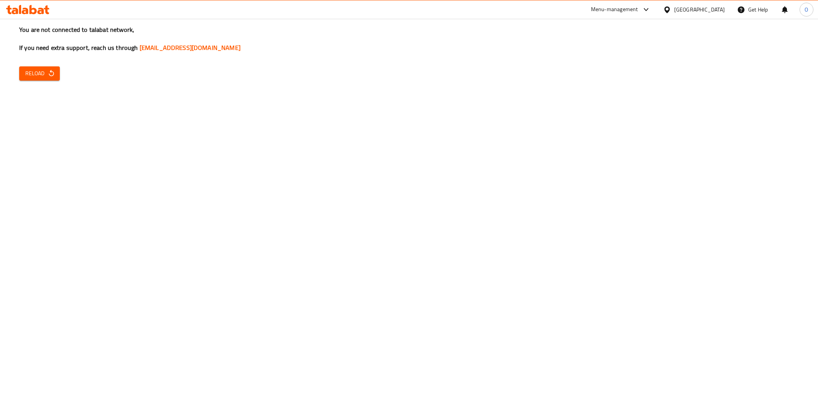 Image resolution: width=818 pixels, height=403 pixels. What do you see at coordinates (39, 73) in the screenshot?
I see `span: Reload` at bounding box center [39, 73].